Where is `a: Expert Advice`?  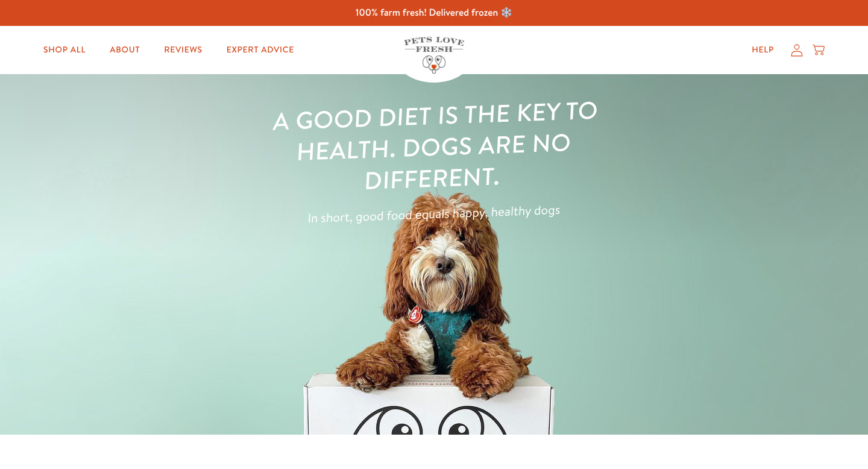 a: Expert Advice is located at coordinates (260, 50).